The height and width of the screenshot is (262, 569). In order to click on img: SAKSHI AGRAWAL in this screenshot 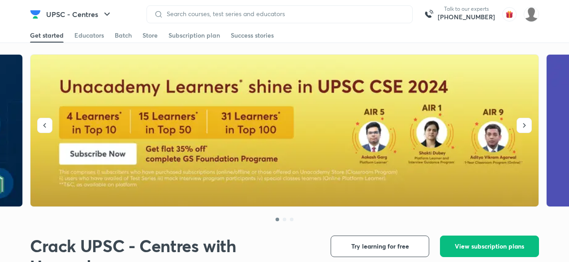, I will do `click(532, 14)`.